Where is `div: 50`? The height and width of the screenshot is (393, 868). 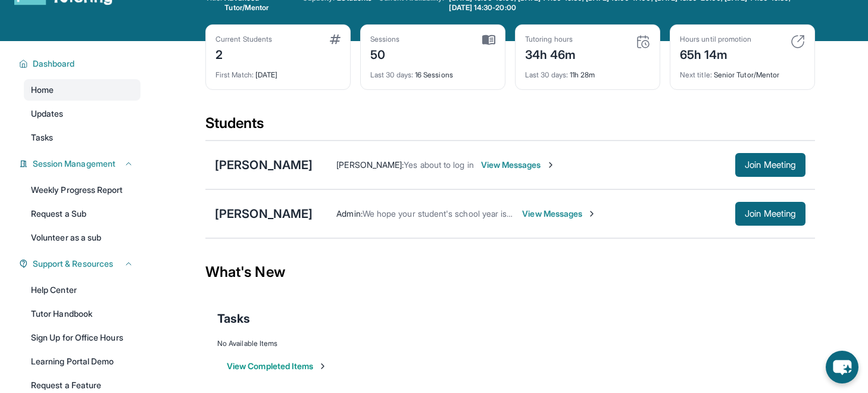 div: 50 is located at coordinates (385, 53).